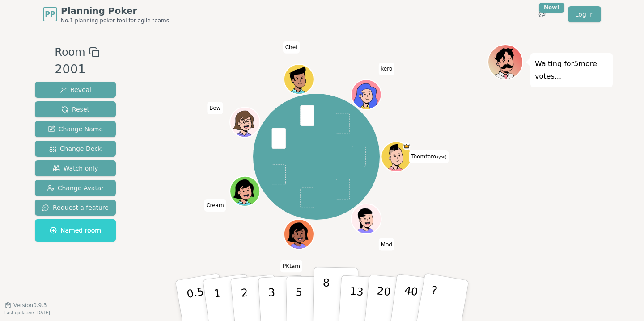 The image size is (644, 321). What do you see at coordinates (75, 188) in the screenshot?
I see `button: Change Avatar` at bounding box center [75, 188].